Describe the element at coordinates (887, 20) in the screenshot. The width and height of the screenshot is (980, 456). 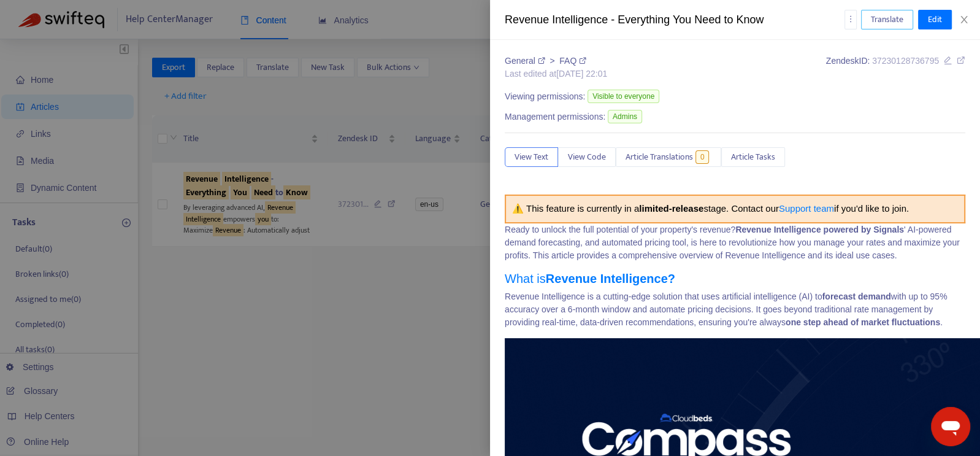
I see `button: Translate` at that location.